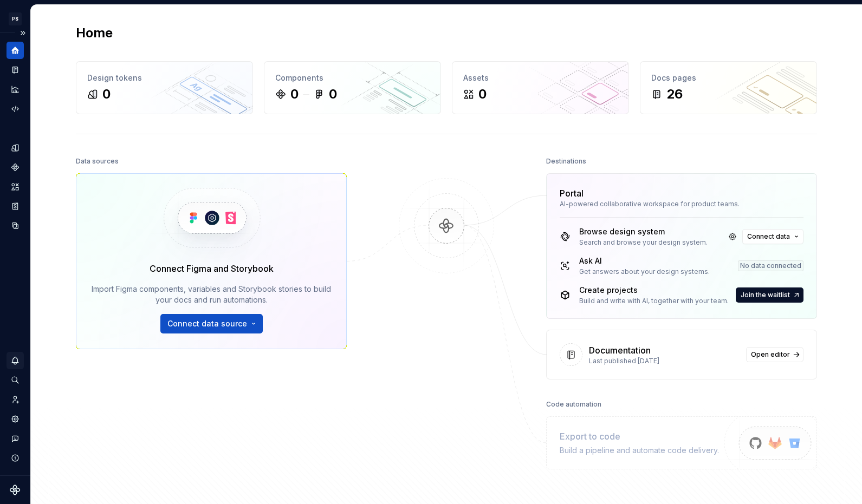 The width and height of the screenshot is (862, 504). What do you see at coordinates (15, 380) in the screenshot?
I see `button: Search ⌘K` at bounding box center [15, 380].